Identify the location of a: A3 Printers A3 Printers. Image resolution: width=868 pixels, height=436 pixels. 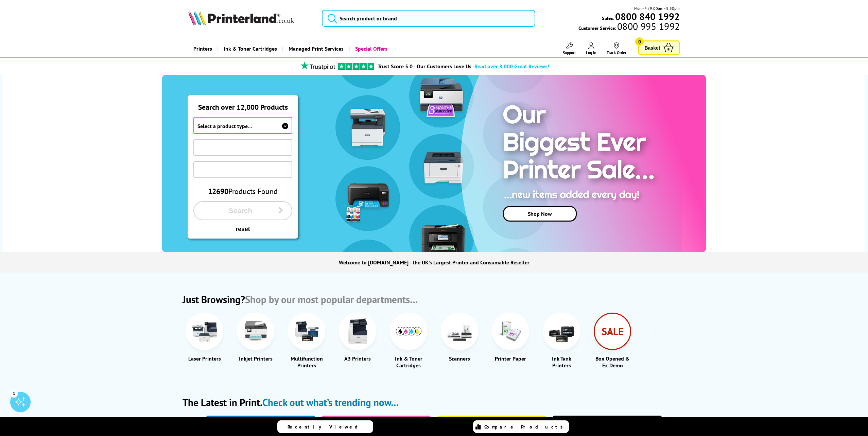
(358, 337).